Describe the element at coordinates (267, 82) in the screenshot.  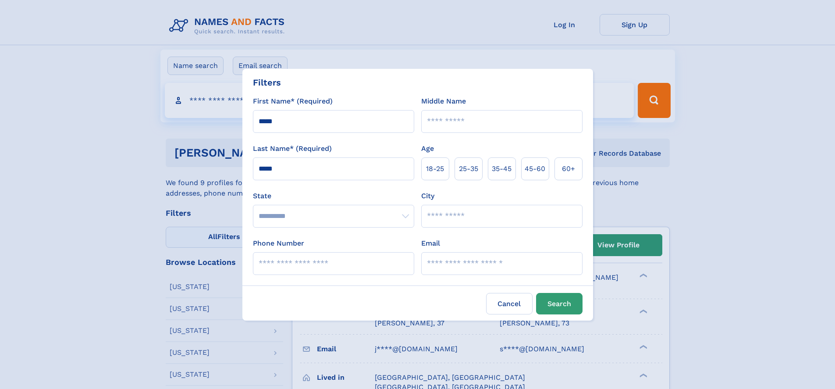
I see `div: Filters` at that location.